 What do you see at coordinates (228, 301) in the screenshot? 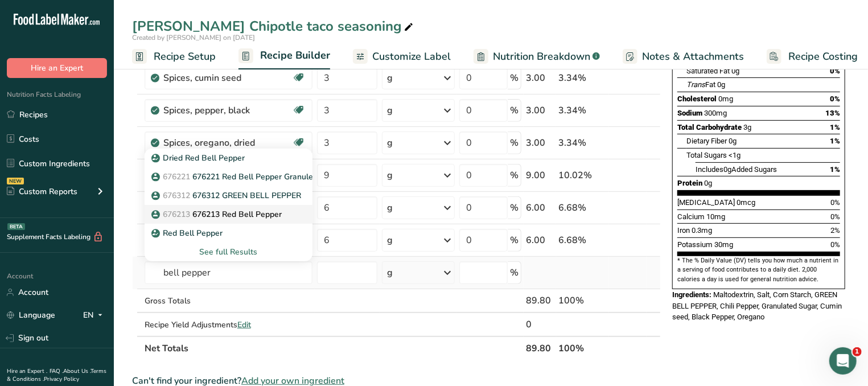
I see `div: Gross Totals` at bounding box center [228, 301].